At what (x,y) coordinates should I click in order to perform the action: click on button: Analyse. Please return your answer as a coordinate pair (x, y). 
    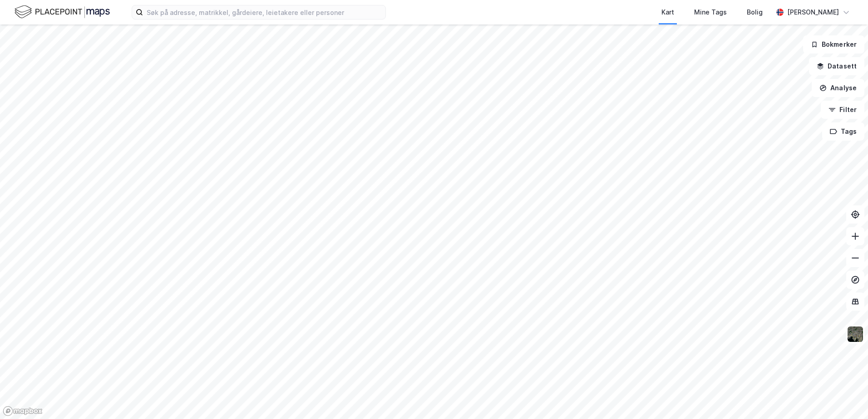
    Looking at the image, I should click on (838, 88).